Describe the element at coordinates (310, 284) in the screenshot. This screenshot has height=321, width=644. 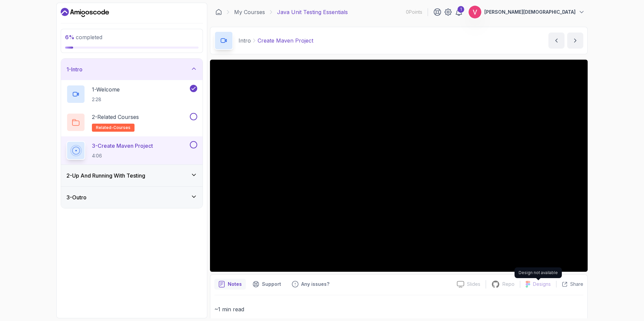
I see `button: Feedback button` at that location.